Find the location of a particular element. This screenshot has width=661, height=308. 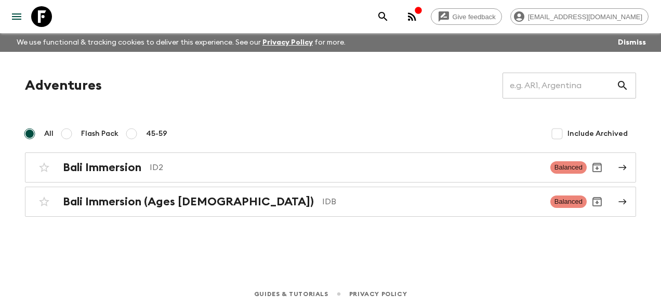

span: Flash Pack is located at coordinates (100, 134).